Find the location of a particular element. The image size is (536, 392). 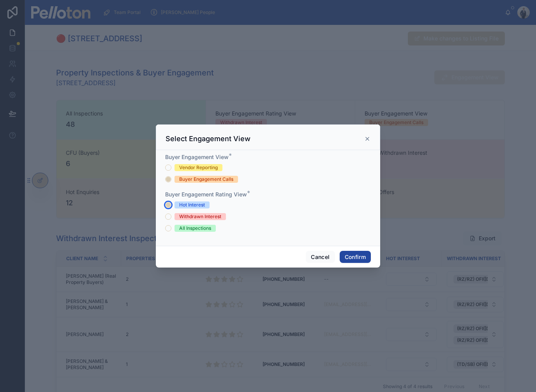

div: Buyer Engagement Calls is located at coordinates (206, 179).